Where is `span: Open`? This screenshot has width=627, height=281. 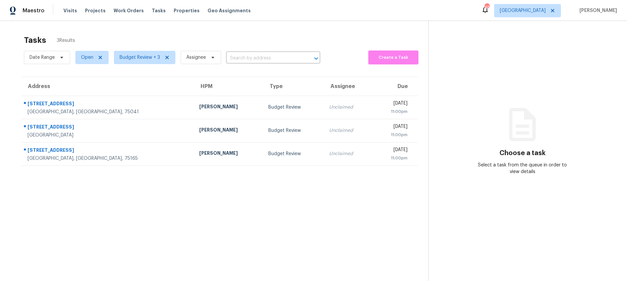 span: Open is located at coordinates (87, 57).